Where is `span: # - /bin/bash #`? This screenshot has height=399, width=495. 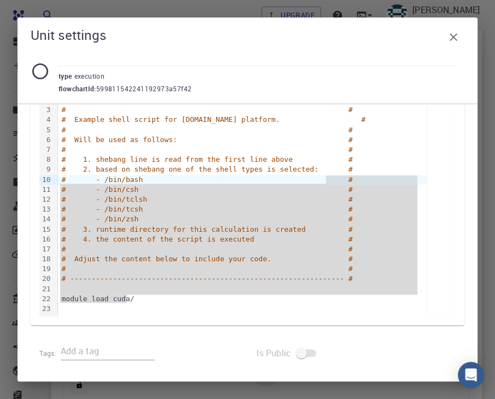 span: # - /bin/bash # is located at coordinates (207, 179).